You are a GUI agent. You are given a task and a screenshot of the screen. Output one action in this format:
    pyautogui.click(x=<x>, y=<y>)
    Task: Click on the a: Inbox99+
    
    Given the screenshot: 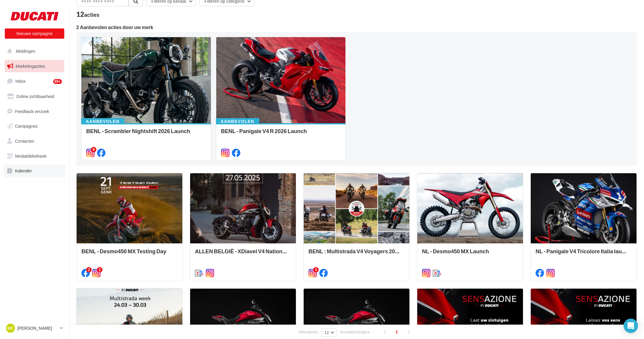 What is the action you would take?
    pyautogui.click(x=35, y=81)
    